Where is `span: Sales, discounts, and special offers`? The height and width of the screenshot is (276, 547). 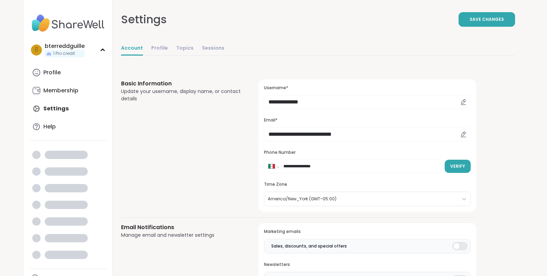 span: Sales, discounts, and special offers is located at coordinates (309, 246).